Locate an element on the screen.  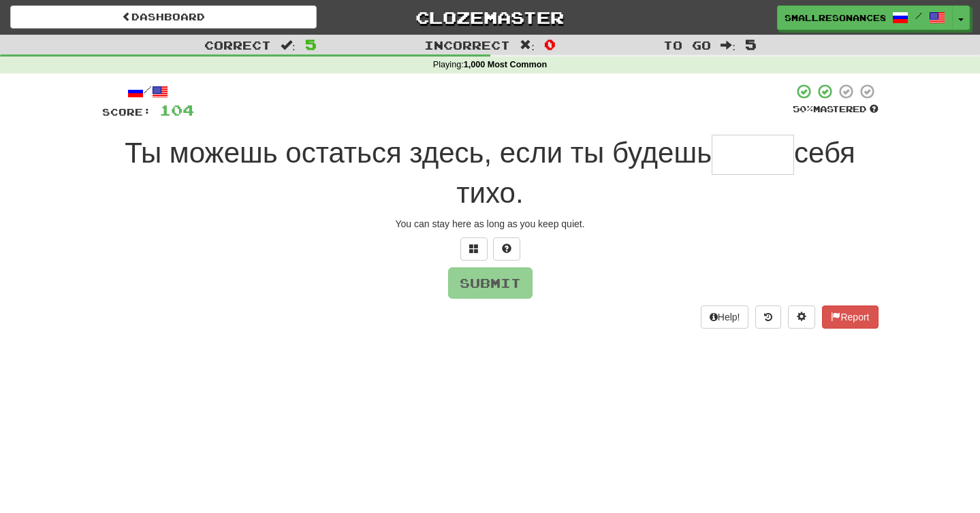
button: Switch sentence to multiple choice alt+p is located at coordinates (474, 249).